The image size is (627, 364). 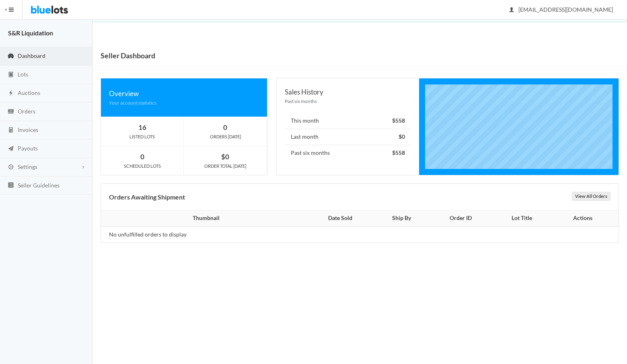 I want to click on div: LISTED LOTS, so click(x=142, y=137).